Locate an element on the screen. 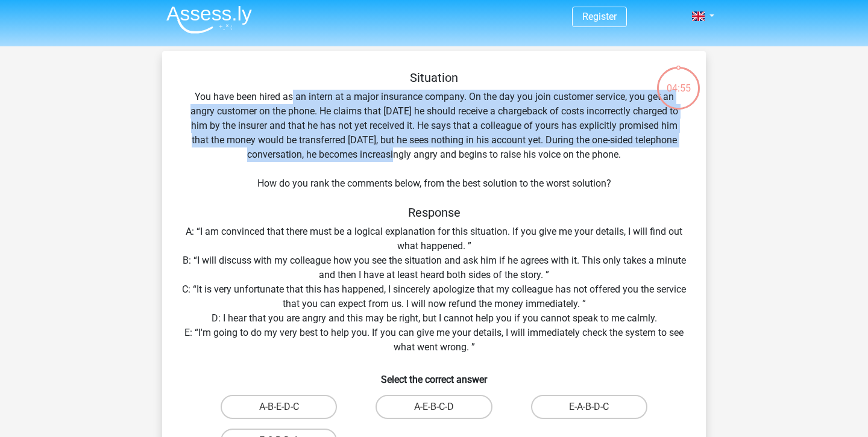  h6: Select the correct answer is located at coordinates (434, 375).